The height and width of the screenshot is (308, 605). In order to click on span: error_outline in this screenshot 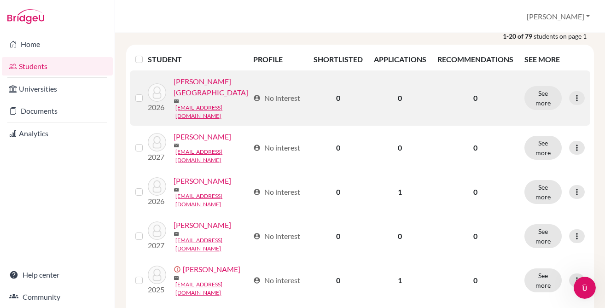, I will do `click(178, 269)`.